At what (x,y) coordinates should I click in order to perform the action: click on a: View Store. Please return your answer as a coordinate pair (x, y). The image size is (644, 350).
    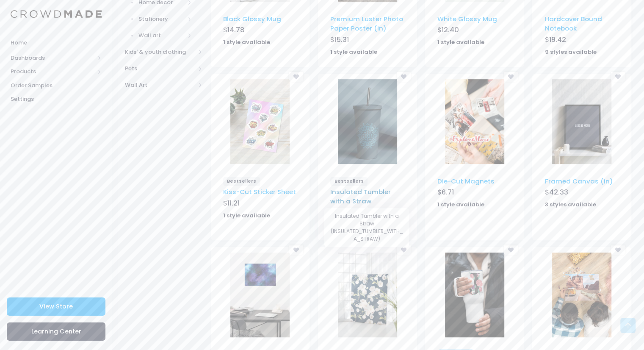
    Looking at the image, I should click on (56, 306).